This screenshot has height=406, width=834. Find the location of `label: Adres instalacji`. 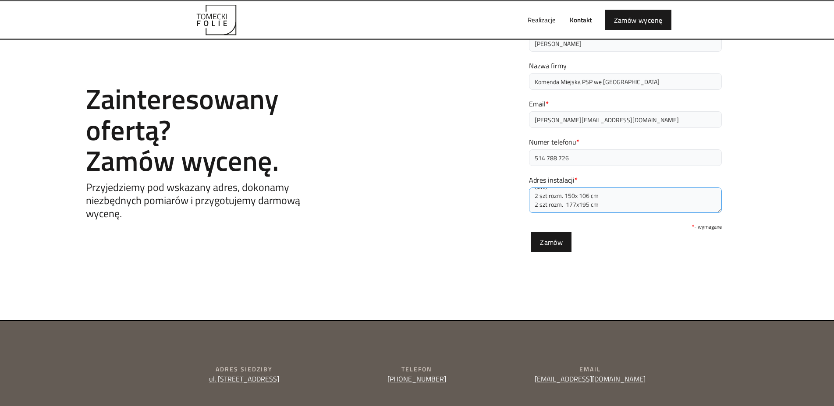

label: Adres instalacji is located at coordinates (626, 180).